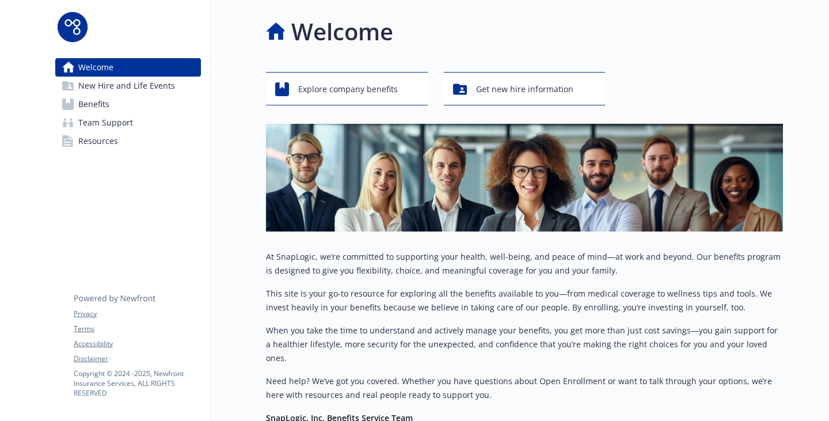  Describe the element at coordinates (137, 344) in the screenshot. I see `a: Accessibility` at that location.